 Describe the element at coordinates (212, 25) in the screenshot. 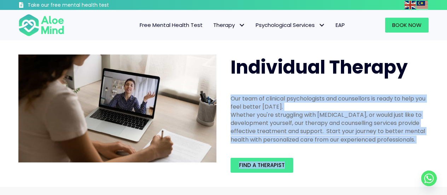

I see `nav: Menu` at that location.